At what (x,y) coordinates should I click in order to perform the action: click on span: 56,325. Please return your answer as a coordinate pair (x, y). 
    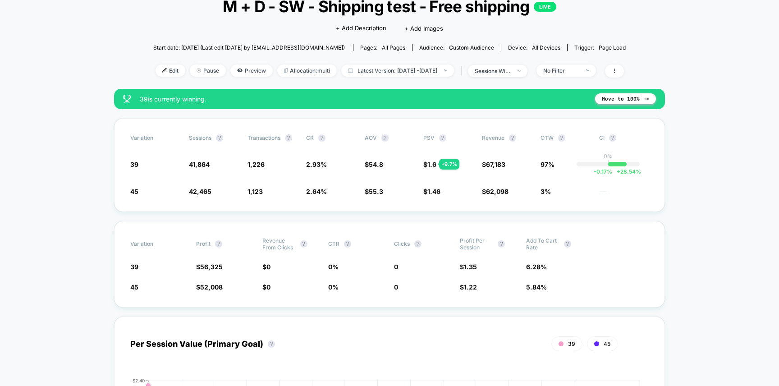
    Looking at the image, I should click on (211, 266).